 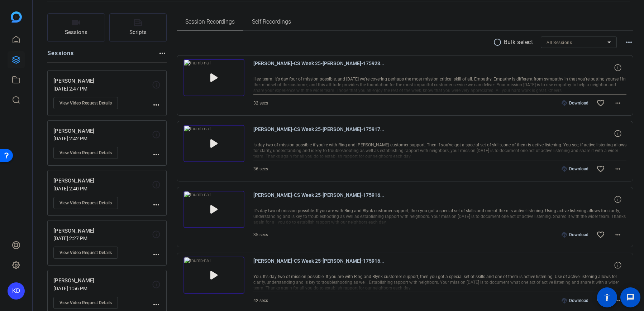 I want to click on span: 35 secs, so click(x=260, y=235).